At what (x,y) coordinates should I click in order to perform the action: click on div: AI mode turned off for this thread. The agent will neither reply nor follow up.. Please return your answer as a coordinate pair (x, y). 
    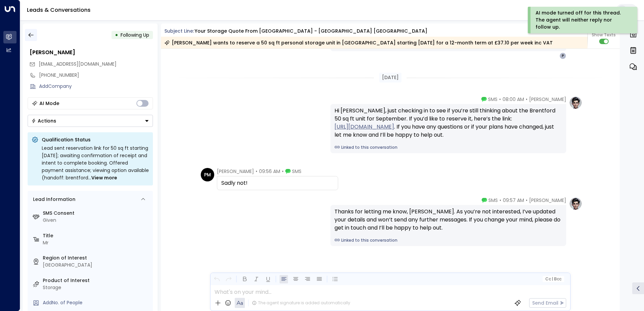
    Looking at the image, I should click on (582, 20).